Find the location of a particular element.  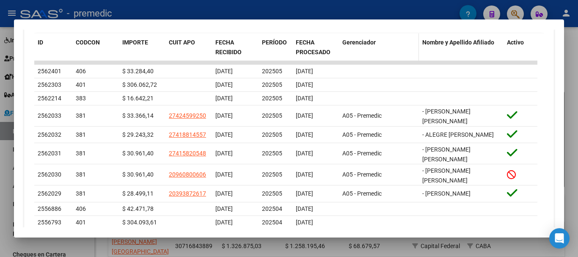

datatable-header-cell: PERÍODO is located at coordinates (276, 47).